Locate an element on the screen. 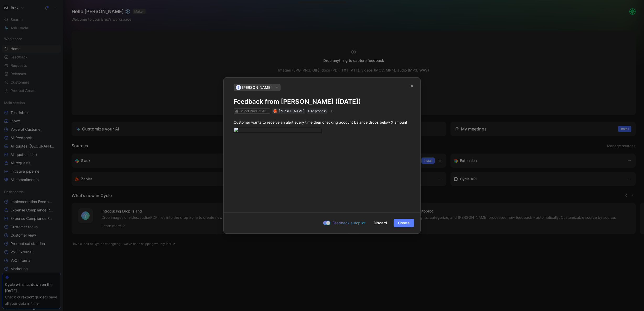 The width and height of the screenshot is (644, 311). button: Create is located at coordinates (404, 223).